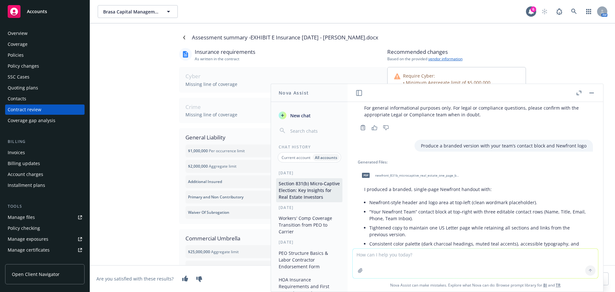 The width and height of the screenshot is (615, 292). What do you see at coordinates (24, 163) in the screenshot?
I see `div: Billing updates` at bounding box center [24, 163].